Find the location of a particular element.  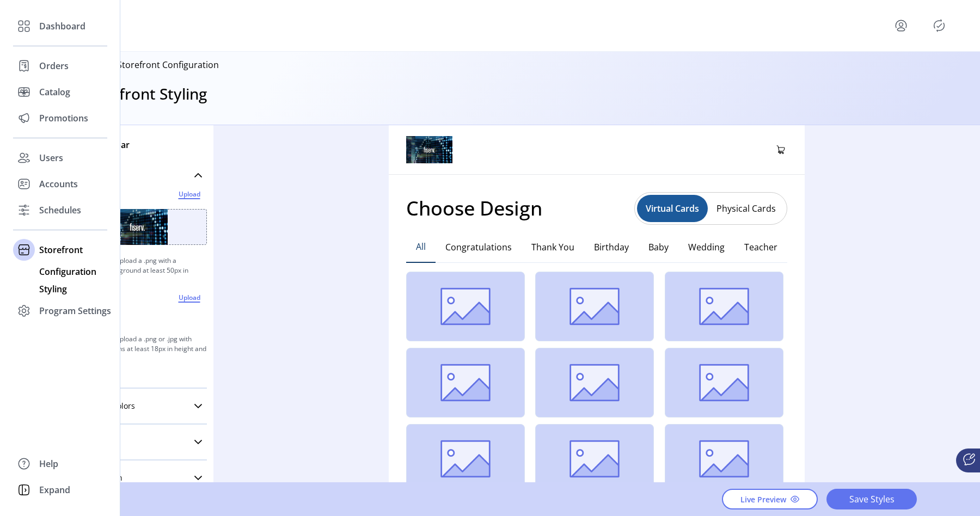

button: Virtual Cards is located at coordinates (672, 208).